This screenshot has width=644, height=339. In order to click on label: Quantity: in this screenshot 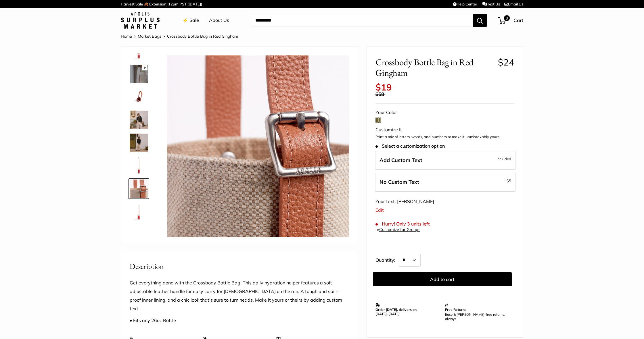, I will do `click(387, 260)`.